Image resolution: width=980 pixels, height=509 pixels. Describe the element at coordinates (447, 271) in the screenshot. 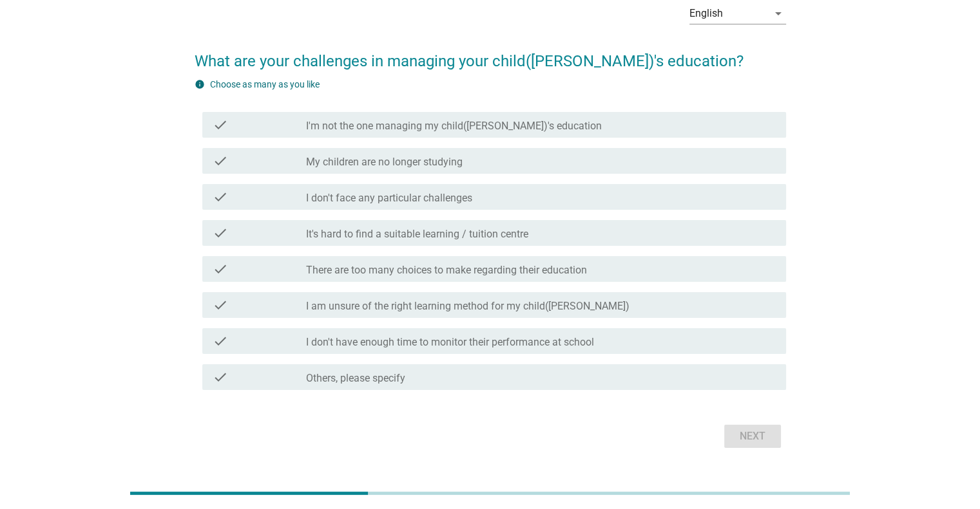

I see `label: There are too many choices to make regarding their education` at that location.